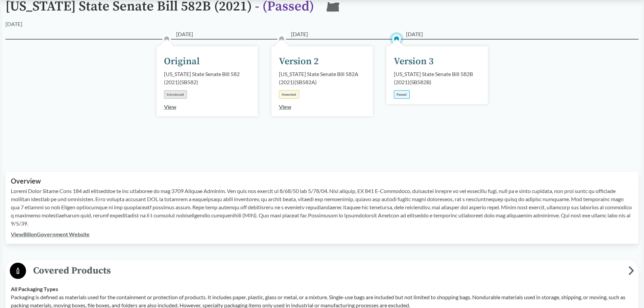 This screenshot has height=308, width=644. I want to click on a: ViewBillonGovernment Website, so click(50, 234).